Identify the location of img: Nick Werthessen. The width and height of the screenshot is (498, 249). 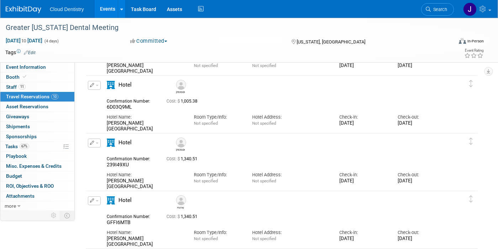
(181, 85).